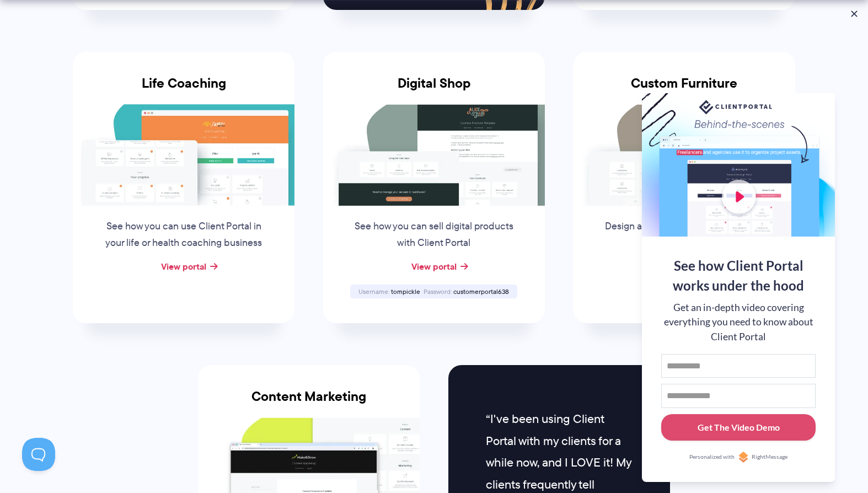 This screenshot has height=493, width=868. What do you see at coordinates (154, 68) in the screenshot?
I see `div: Keywords by Traffic` at bounding box center [154, 68].